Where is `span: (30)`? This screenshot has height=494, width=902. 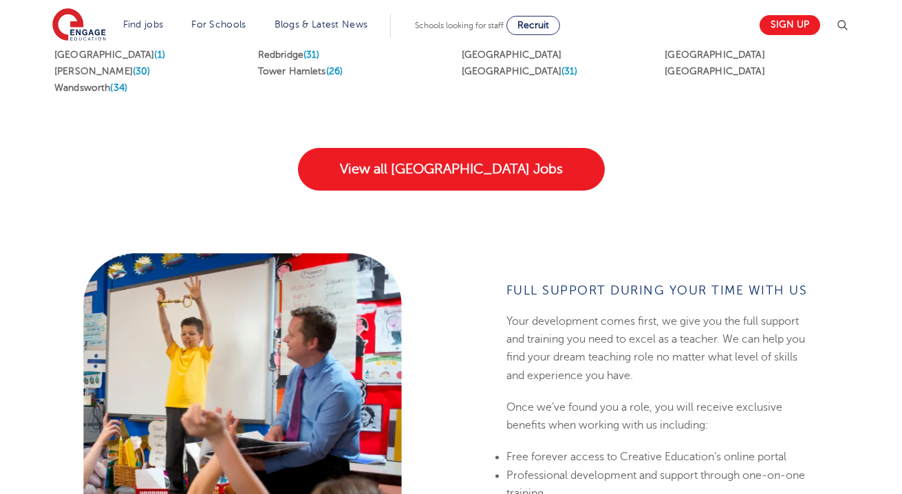 span: (30) is located at coordinates (142, 71).